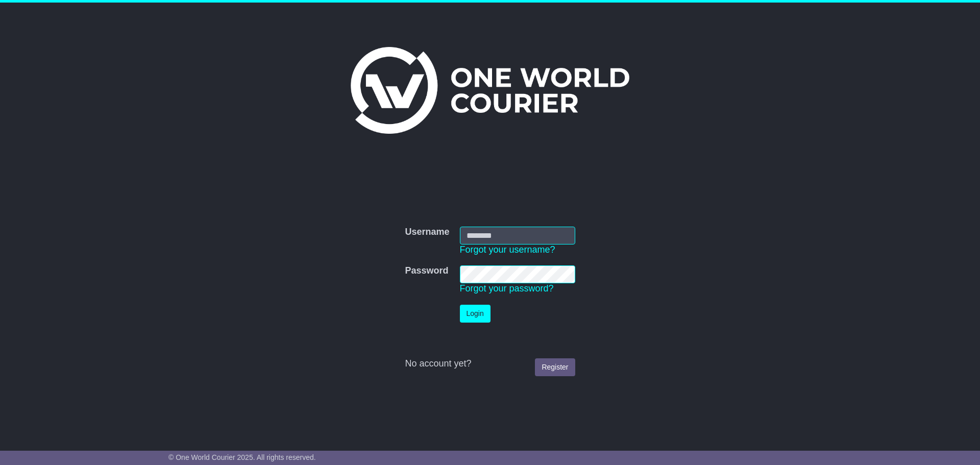 This screenshot has width=980, height=465. Describe the element at coordinates (507, 250) in the screenshot. I see `a: Forgot your username?` at that location.